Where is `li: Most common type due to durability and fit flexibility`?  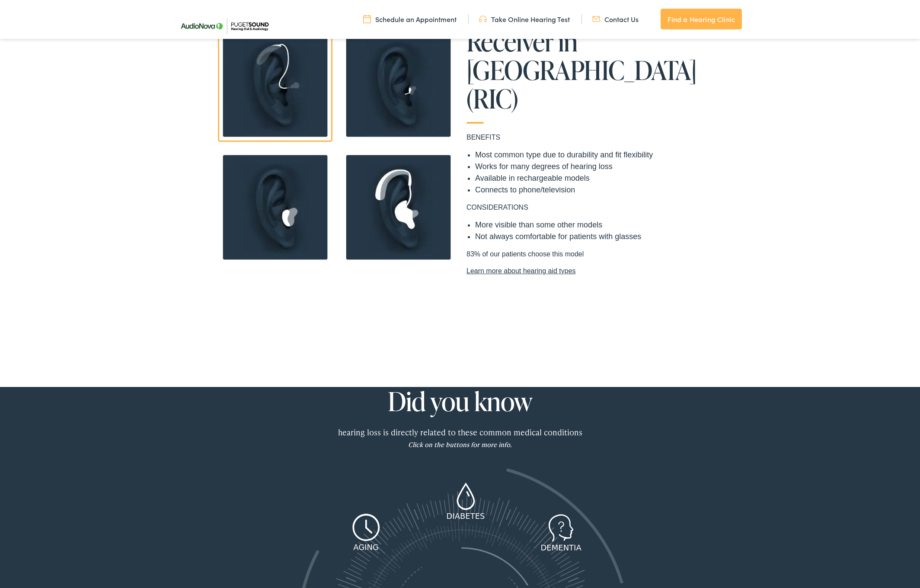 li: Most common type due to durability and fit flexibility is located at coordinates (587, 155).